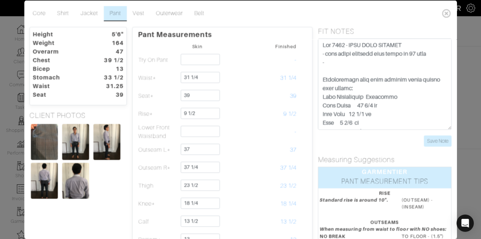 This screenshot has width=481, height=239. I want to click on input: Save Note, so click(437, 140).